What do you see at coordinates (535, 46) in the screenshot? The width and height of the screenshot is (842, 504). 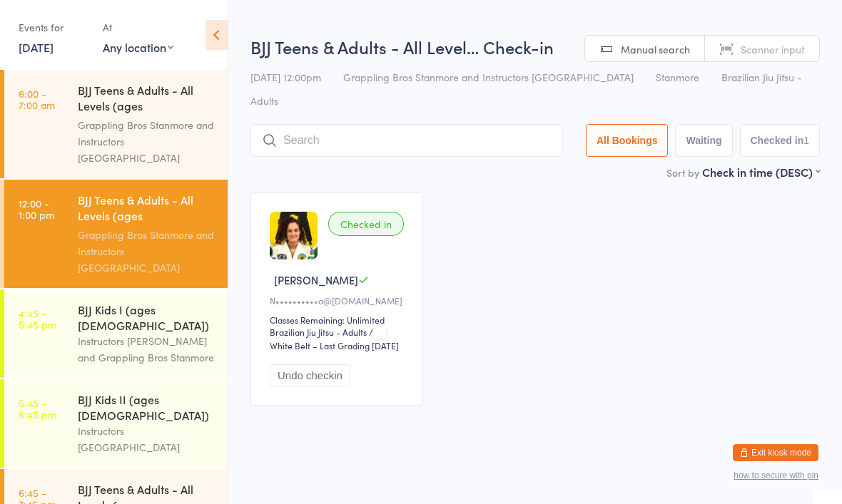 I see `h2: BJJ Teens & Adults - All Level… Check-in` at bounding box center [535, 46].